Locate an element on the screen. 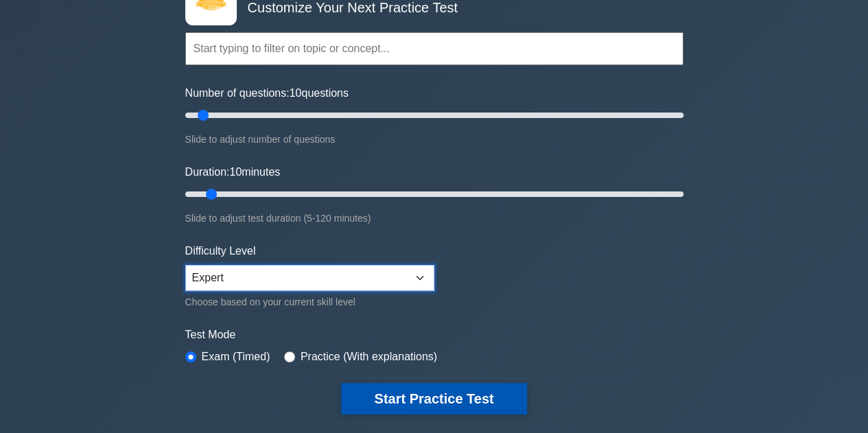 The height and width of the screenshot is (433, 868). label: Number of questions: questions is located at coordinates (267, 93).